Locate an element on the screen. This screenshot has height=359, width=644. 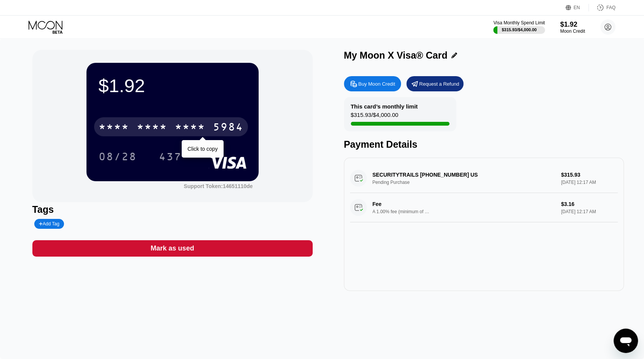
div: Support Token:14651110de is located at coordinates (217, 186).